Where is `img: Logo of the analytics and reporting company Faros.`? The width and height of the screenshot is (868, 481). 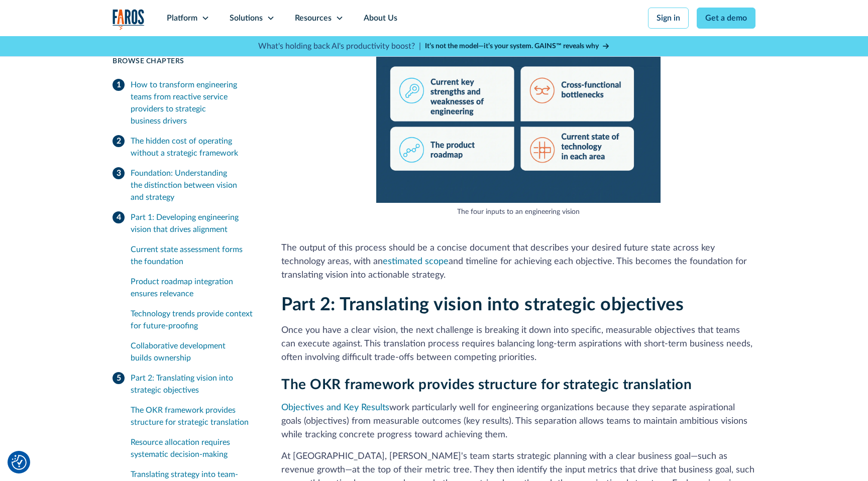
img: Logo of the analytics and reporting company Faros. is located at coordinates (129, 19).